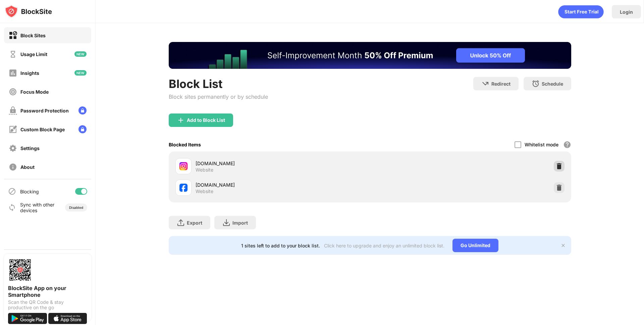 This screenshot has height=325, width=644. Describe the element at coordinates (34, 92) in the screenshot. I see `div: Focus Mode` at that location.